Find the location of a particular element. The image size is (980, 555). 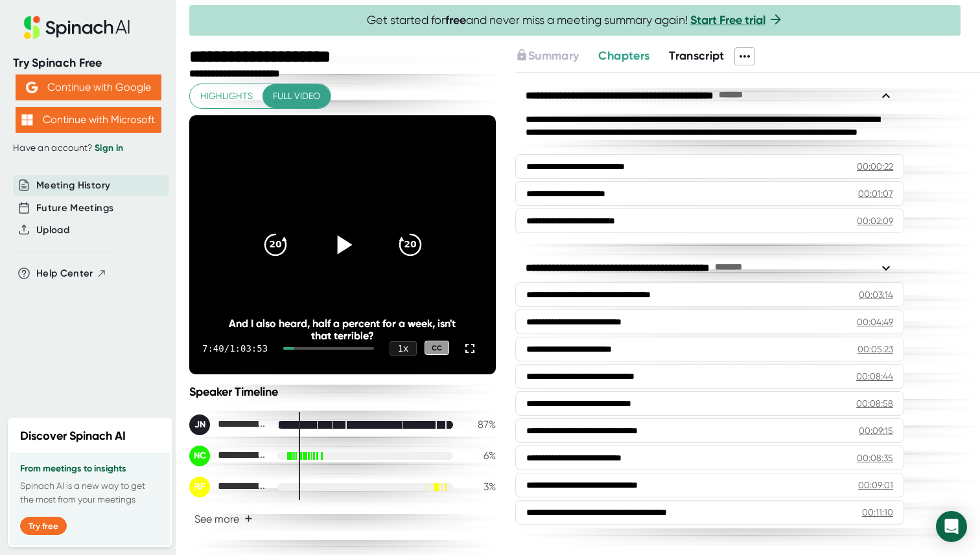

span: Summary is located at coordinates (554, 56).